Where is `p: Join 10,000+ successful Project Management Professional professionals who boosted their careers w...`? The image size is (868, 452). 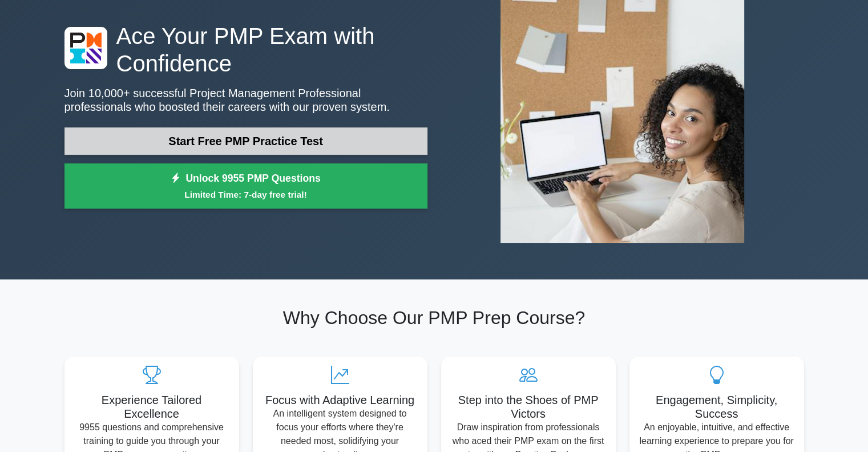
p: Join 10,000+ successful Project Management Professional professionals who boosted their careers w... is located at coordinates (245, 100).